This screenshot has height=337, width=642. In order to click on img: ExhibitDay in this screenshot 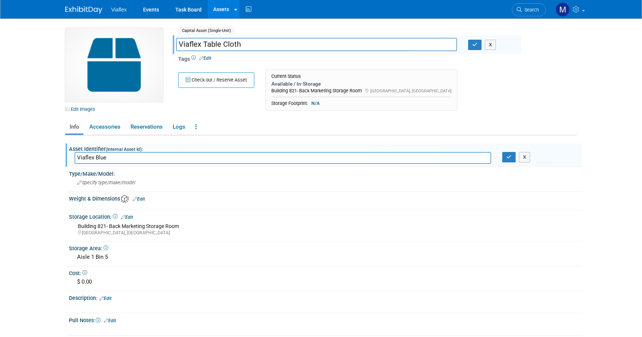, I will do `click(84, 10)`.